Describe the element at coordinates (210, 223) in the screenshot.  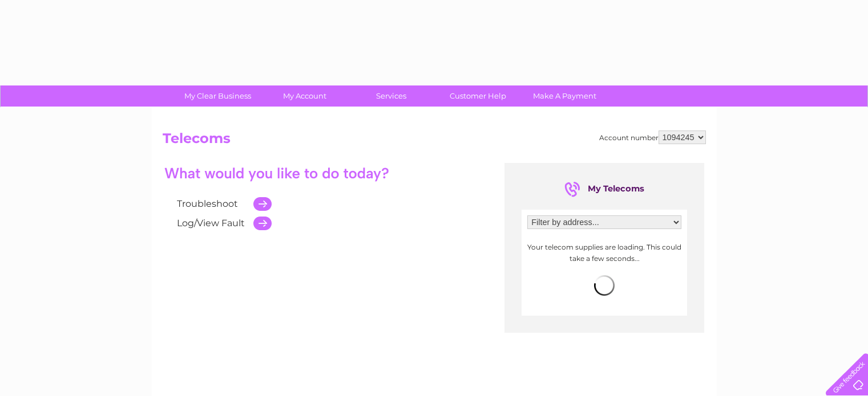
I see `a: Log/View Fault` at that location.